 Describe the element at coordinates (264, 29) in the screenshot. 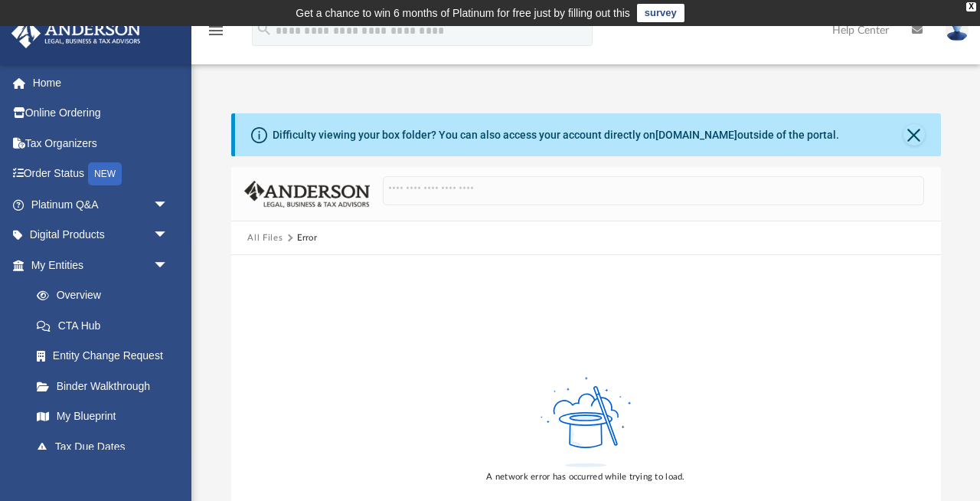

I see `i: search` at that location.